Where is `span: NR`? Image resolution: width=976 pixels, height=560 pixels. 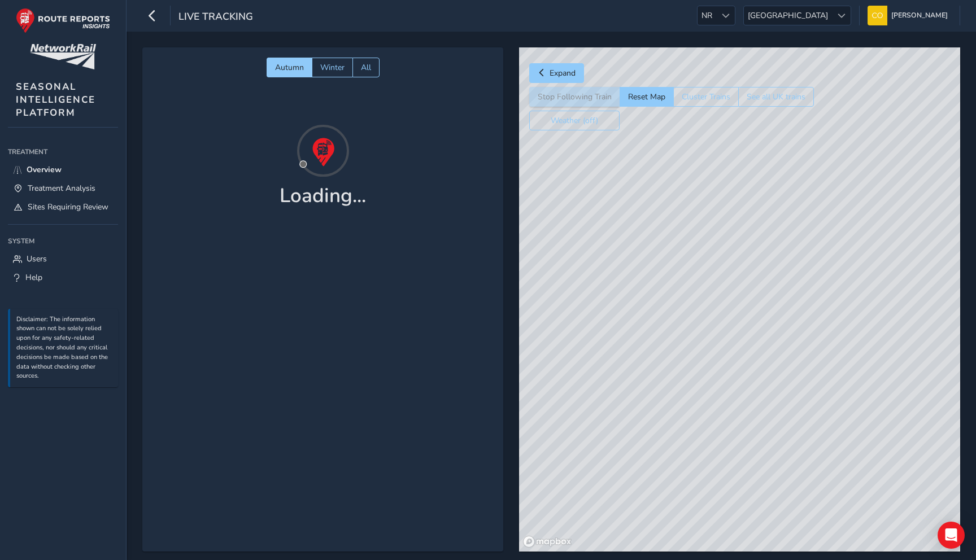
span: NR is located at coordinates (706, 15).